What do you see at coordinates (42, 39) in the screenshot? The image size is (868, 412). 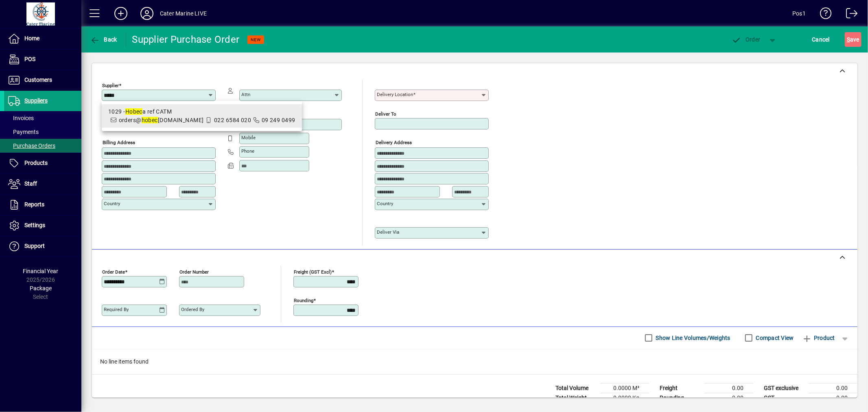 I see `a: Home` at bounding box center [42, 39].